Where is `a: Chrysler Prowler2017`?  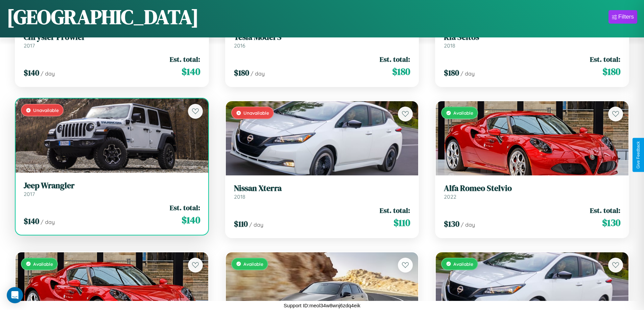 a: Chrysler Prowler2017 is located at coordinates (111, 41).